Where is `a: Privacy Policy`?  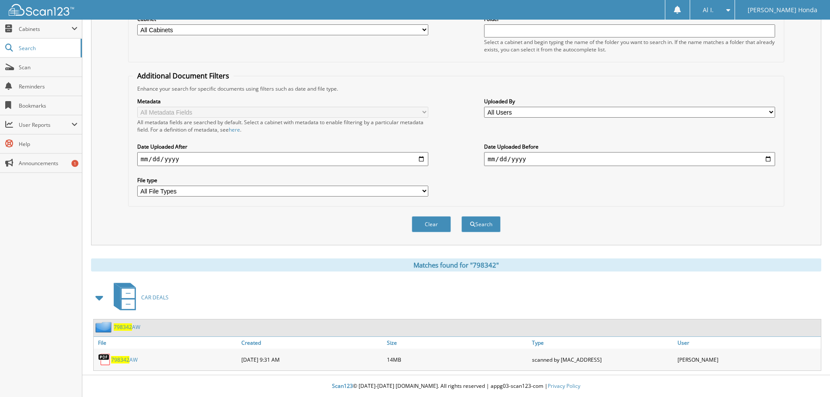
a: Privacy Policy is located at coordinates (564, 386).